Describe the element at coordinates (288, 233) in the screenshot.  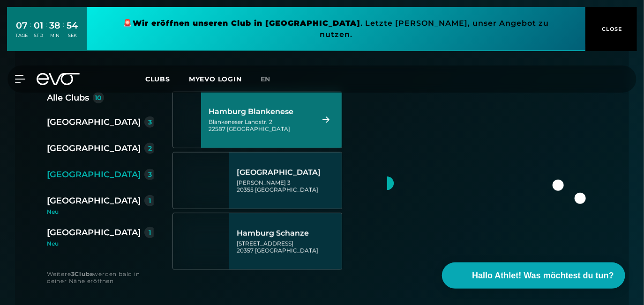
I see `div: Hamburg Schanze` at that location.